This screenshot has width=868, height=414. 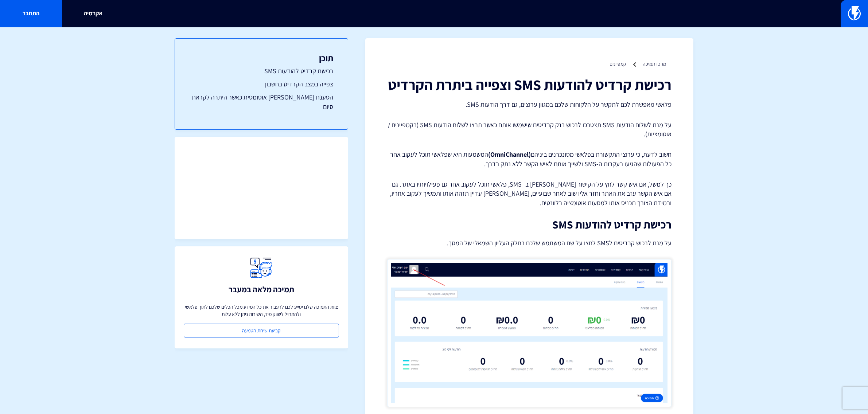 What do you see at coordinates (261, 330) in the screenshot?
I see `a: קביעת שיחת הטמעה` at bounding box center [261, 330].